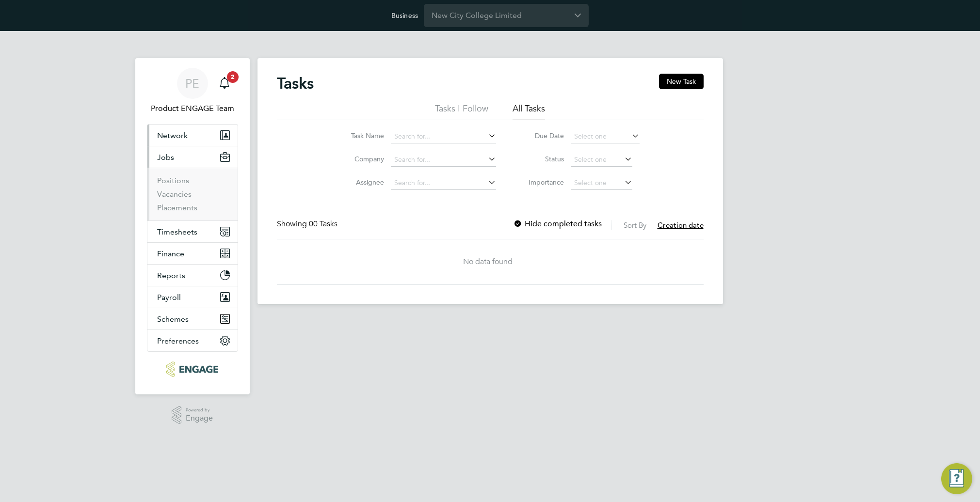  Describe the element at coordinates (193, 370) in the screenshot. I see `a: Go to home page` at that location.